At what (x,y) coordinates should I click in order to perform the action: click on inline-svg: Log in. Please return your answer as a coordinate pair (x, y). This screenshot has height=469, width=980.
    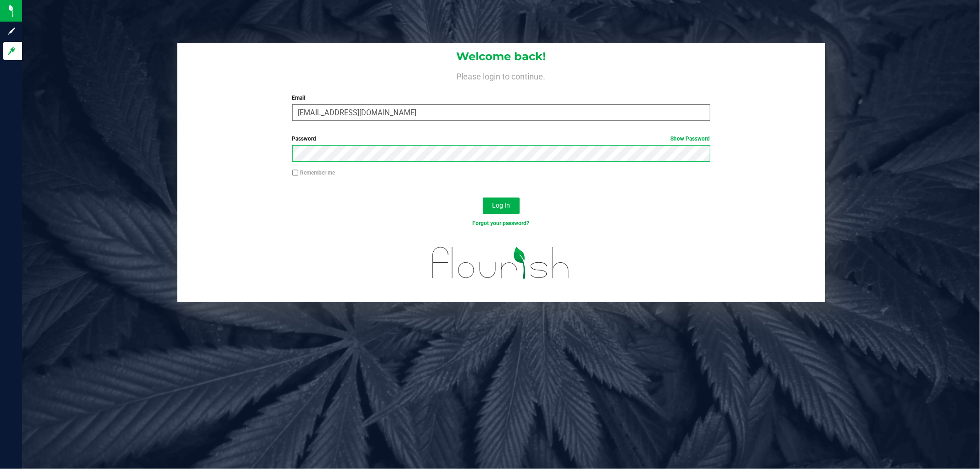
    Looking at the image, I should click on (11, 51).